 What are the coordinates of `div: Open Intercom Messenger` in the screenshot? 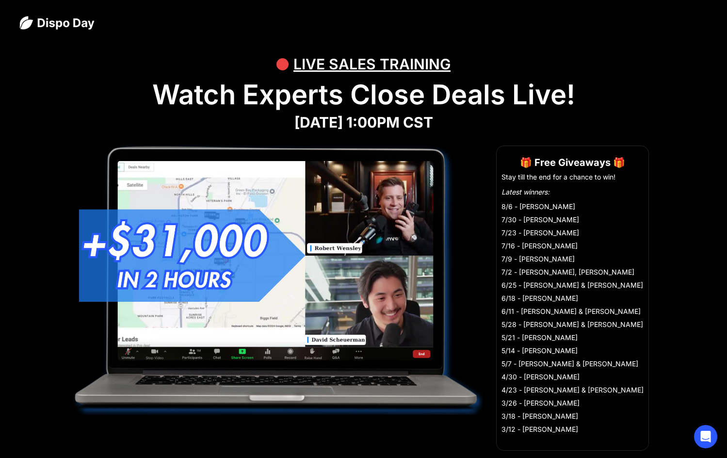 It's located at (706, 437).